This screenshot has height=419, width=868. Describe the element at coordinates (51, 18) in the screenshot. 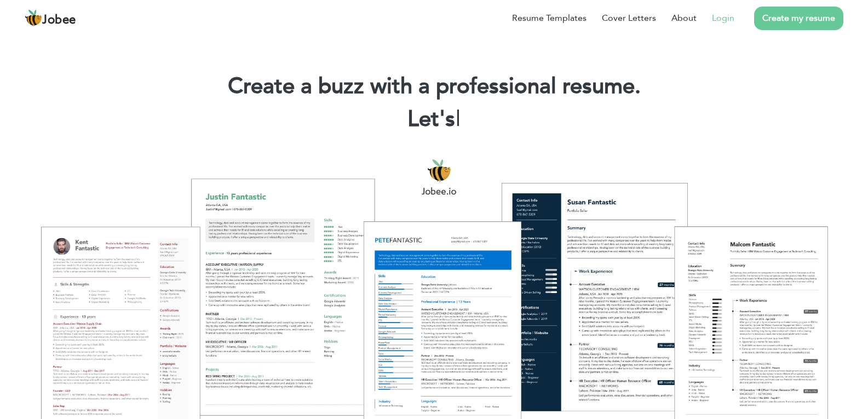

I see `a: Jobee` at that location.